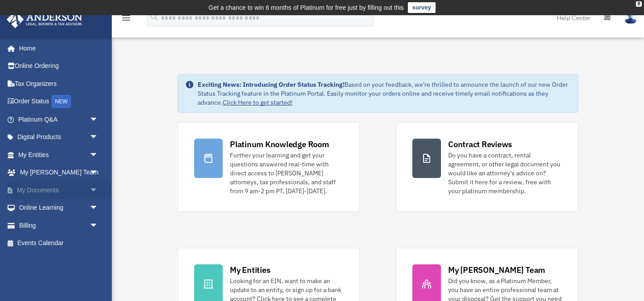 Image resolution: width=644 pixels, height=301 pixels. Describe the element at coordinates (480, 144) in the screenshot. I see `div: Contract Reviews` at that location.